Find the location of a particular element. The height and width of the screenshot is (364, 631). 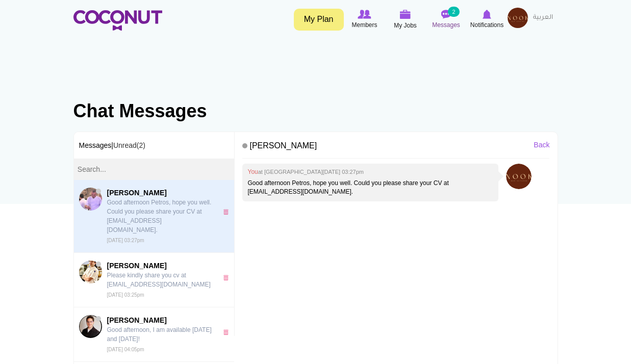

a: Messages Messages 2 is located at coordinates (446, 19).